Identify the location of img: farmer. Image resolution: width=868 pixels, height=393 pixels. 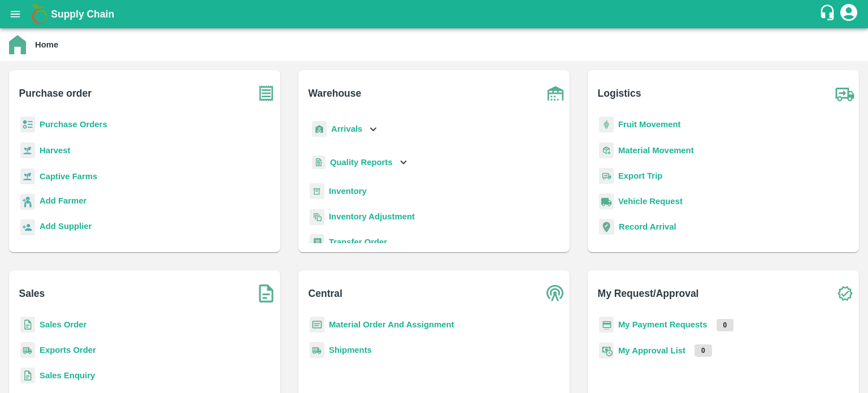
(28, 202).